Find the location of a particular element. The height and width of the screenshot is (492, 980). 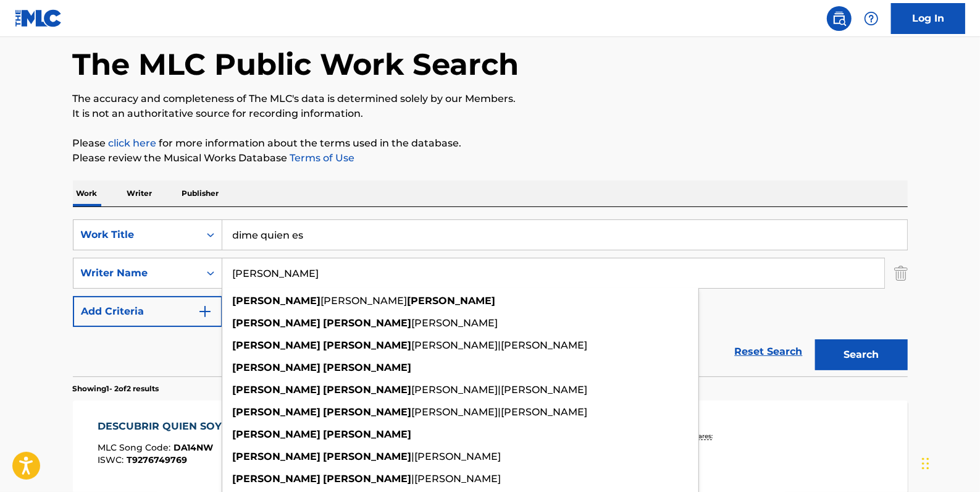

button: Search is located at coordinates (862, 354).